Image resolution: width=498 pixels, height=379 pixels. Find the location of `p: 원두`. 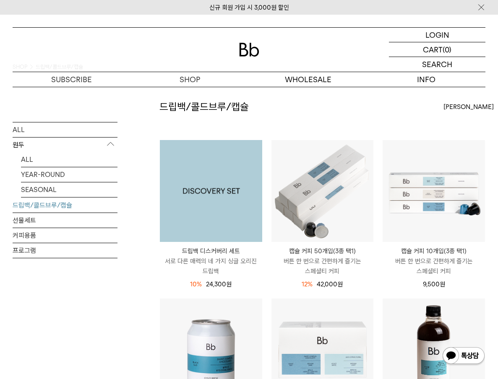

p: 원두 is located at coordinates (65, 145).